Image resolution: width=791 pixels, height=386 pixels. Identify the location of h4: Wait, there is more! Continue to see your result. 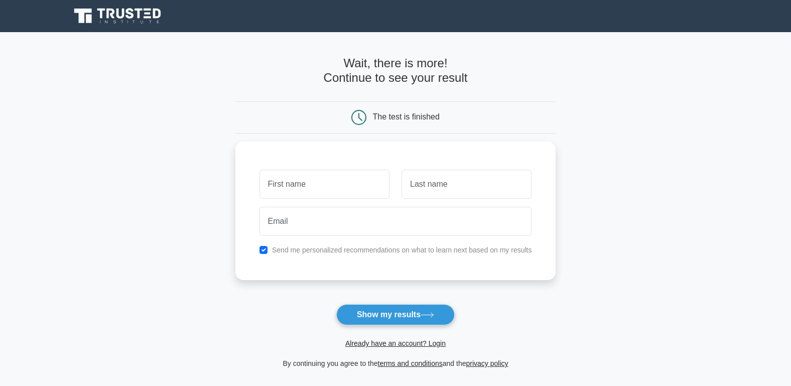
(396, 71).